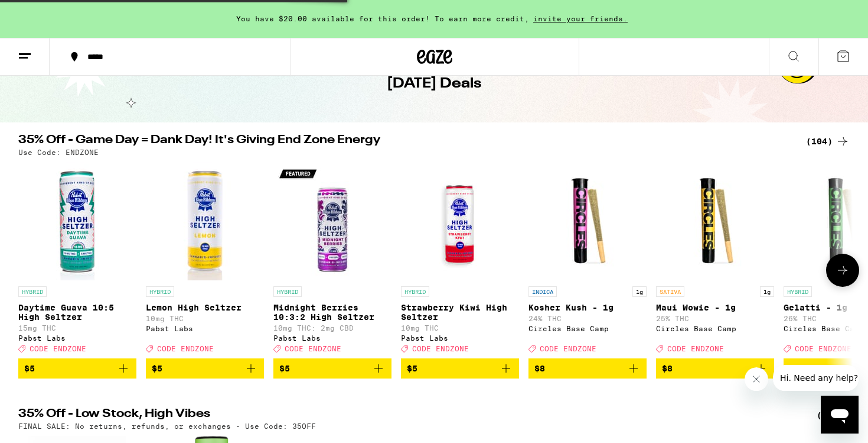  Describe the element at coordinates (205, 221) in the screenshot. I see `img: Pabst Labs - Lemon High Seltzer` at that location.